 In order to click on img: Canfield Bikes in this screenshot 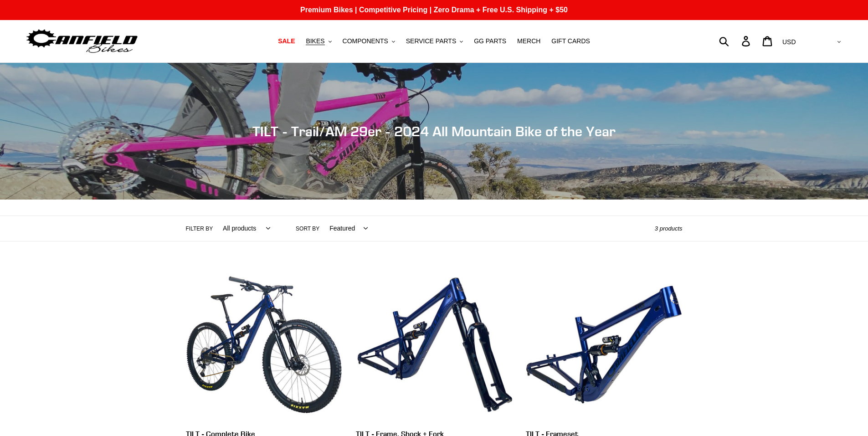, I will do `click(82, 41)`.